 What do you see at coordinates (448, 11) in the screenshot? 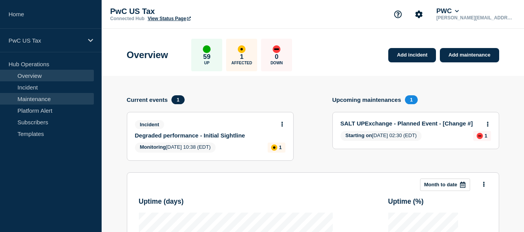
I see `button: PWC` at bounding box center [448, 11].